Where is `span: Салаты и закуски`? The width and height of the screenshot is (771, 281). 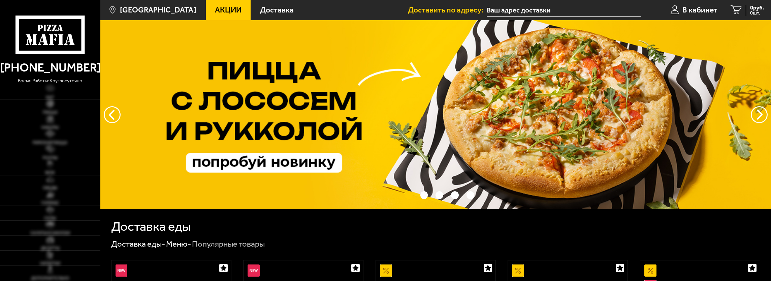
span: Салаты и закуски is located at coordinates (50, 233).